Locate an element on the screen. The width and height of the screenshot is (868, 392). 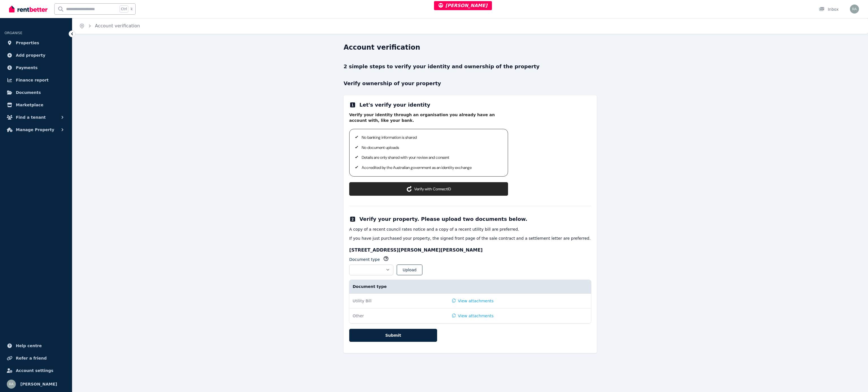
span: Account settings is located at coordinates (34, 371).